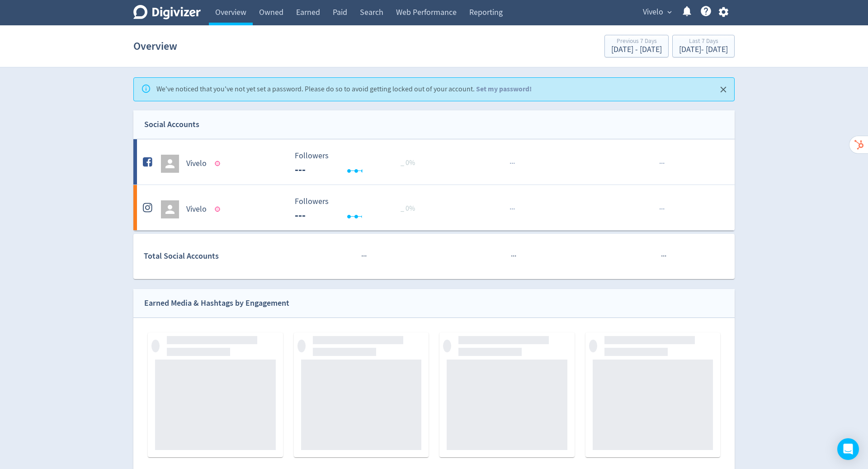 Image resolution: width=868 pixels, height=469 pixels. What do you see at coordinates (216, 303) in the screenshot?
I see `div: Earned Media & Hashtags by Engagement` at bounding box center [216, 303].